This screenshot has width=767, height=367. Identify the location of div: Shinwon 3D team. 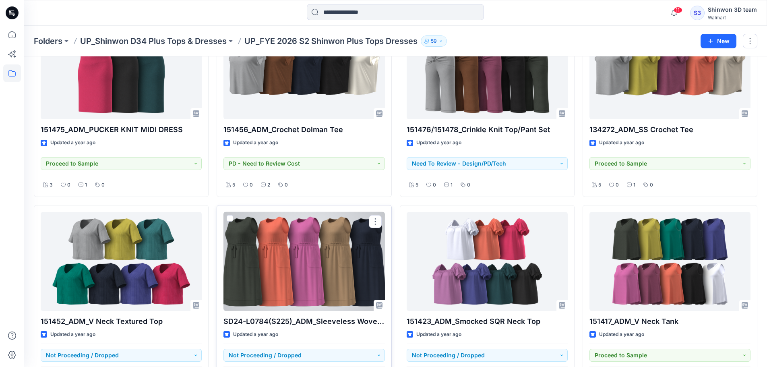
(732, 10).